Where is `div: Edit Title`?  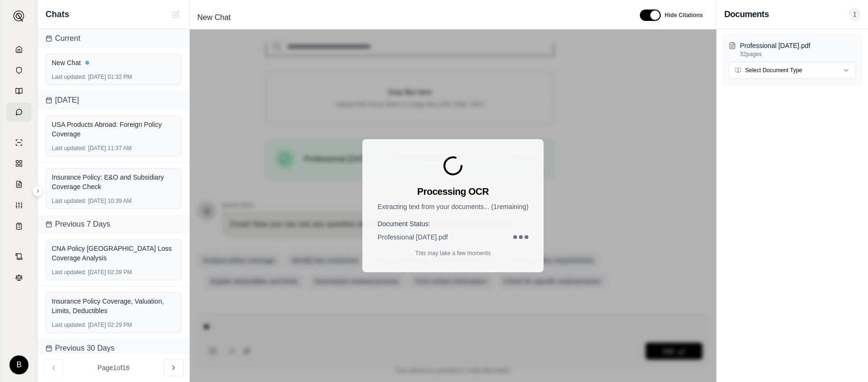
div: Edit Title is located at coordinates (411, 18).